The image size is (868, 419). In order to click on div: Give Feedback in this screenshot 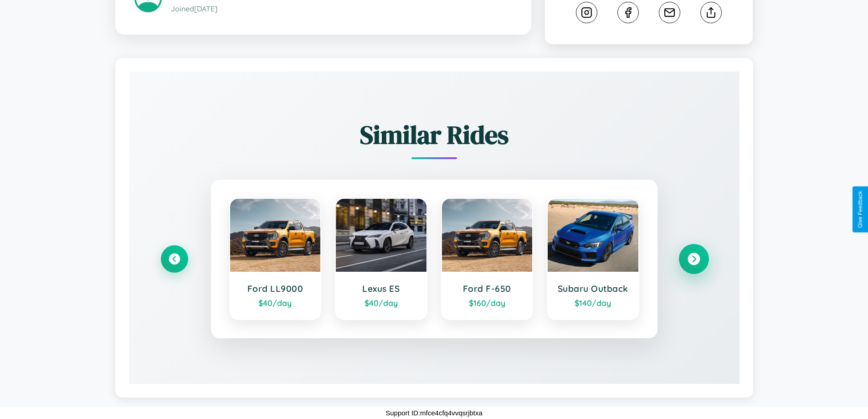, I will do `click(860, 210)`.